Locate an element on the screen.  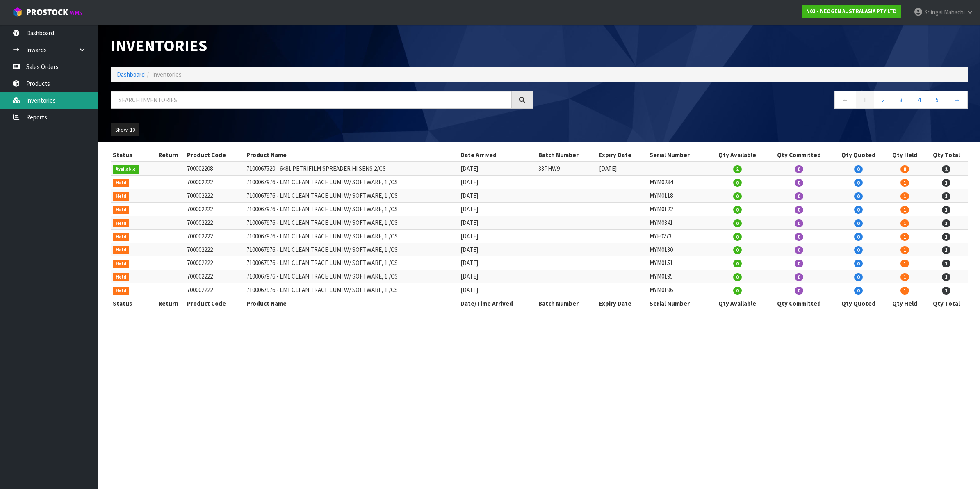
td: 7100067520 - 6481 PETRIFILM SPREADER HI SENS 2/CS is located at coordinates (352, 168).